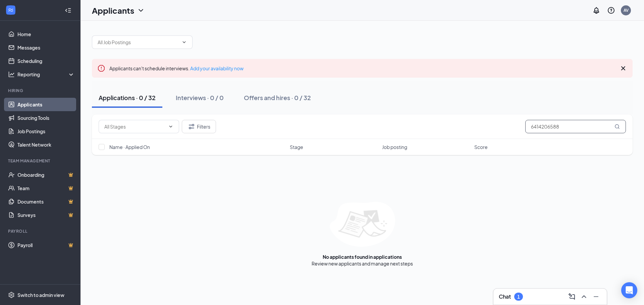 This screenshot has width=644, height=305. I want to click on div: Reporting, so click(46, 74).